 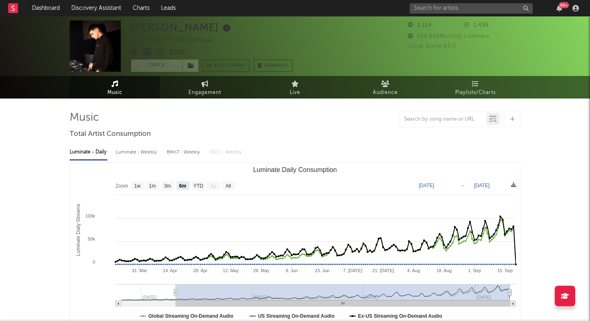 I want to click on text: 31. Mar, so click(x=140, y=270).